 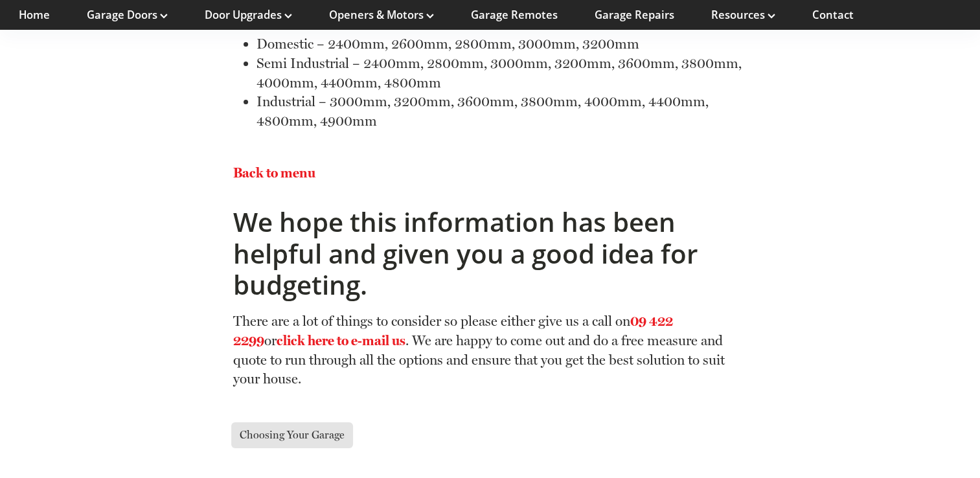 I want to click on a: Back to menu, so click(x=274, y=172).